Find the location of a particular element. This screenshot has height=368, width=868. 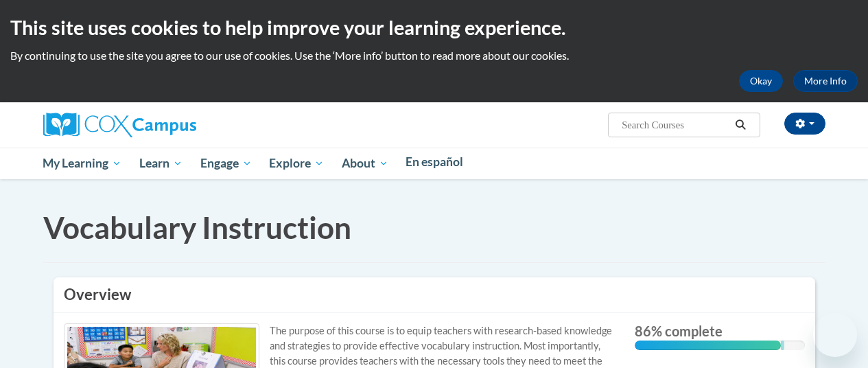

img: Cox Campus is located at coordinates (119, 125).